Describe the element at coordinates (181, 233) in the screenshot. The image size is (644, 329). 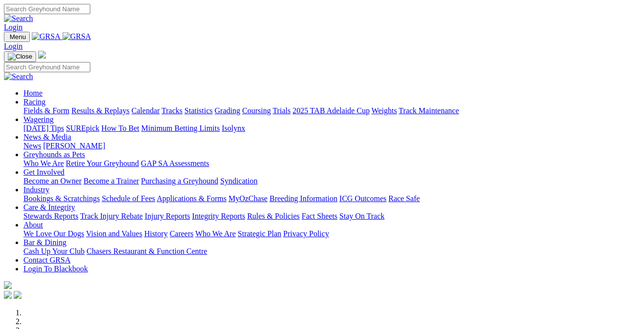
I see `a: Careers` at that location.